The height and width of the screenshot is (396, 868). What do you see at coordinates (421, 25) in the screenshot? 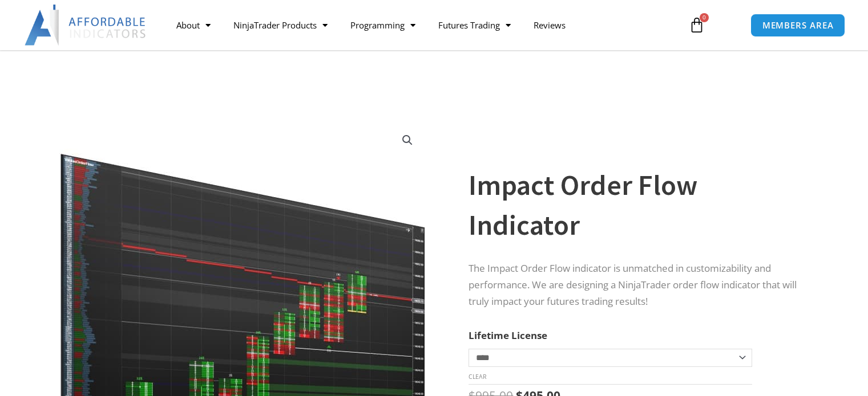
I see `nav: Menu` at bounding box center [421, 25].